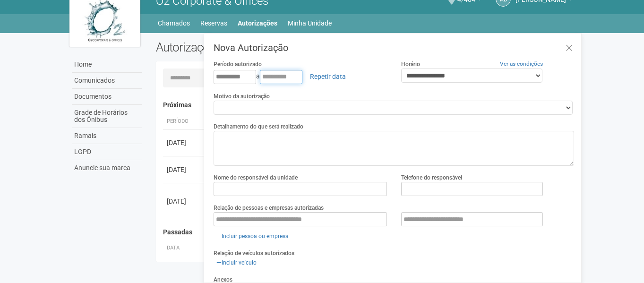  I want to click on a: Ver as condições, so click(521, 64).